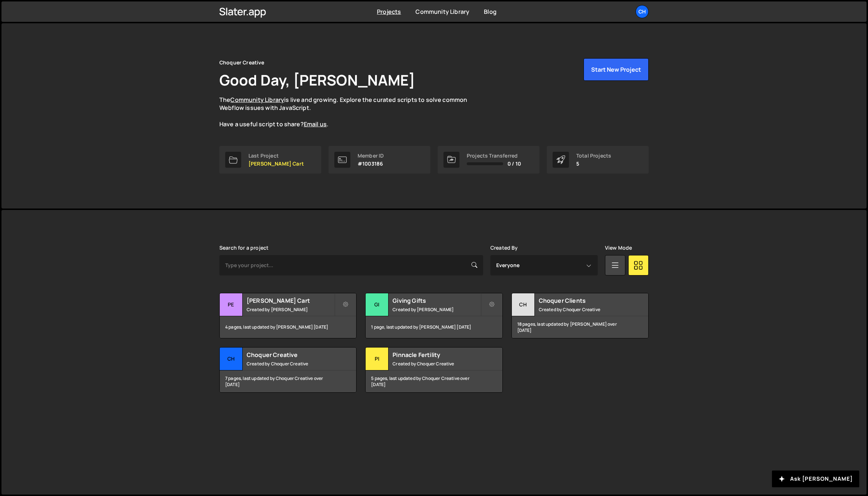  Describe the element at coordinates (583, 301) in the screenshot. I see `h2: Choquer Clients` at that location.